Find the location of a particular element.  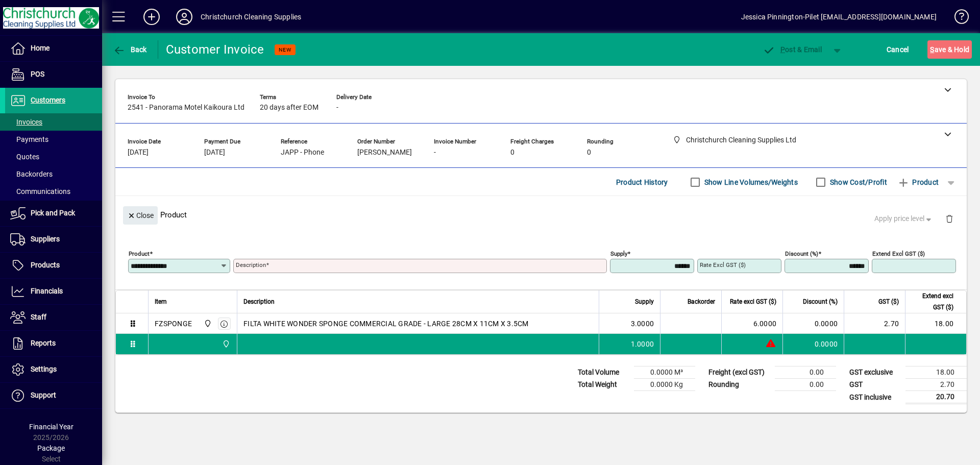

span: 2541 - Panorama Motel Kaikoura Ltd is located at coordinates (186, 107).